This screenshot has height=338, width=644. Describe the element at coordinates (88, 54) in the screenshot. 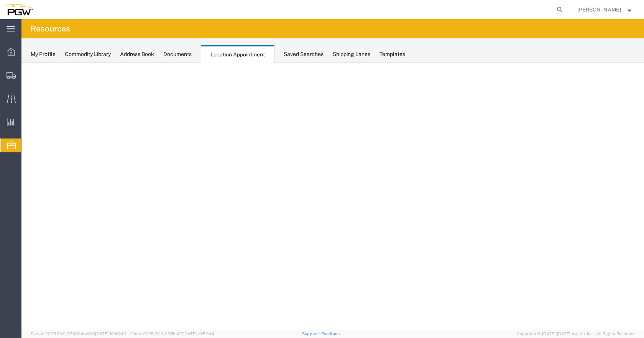

I see `div: Commodity Library` at that location.